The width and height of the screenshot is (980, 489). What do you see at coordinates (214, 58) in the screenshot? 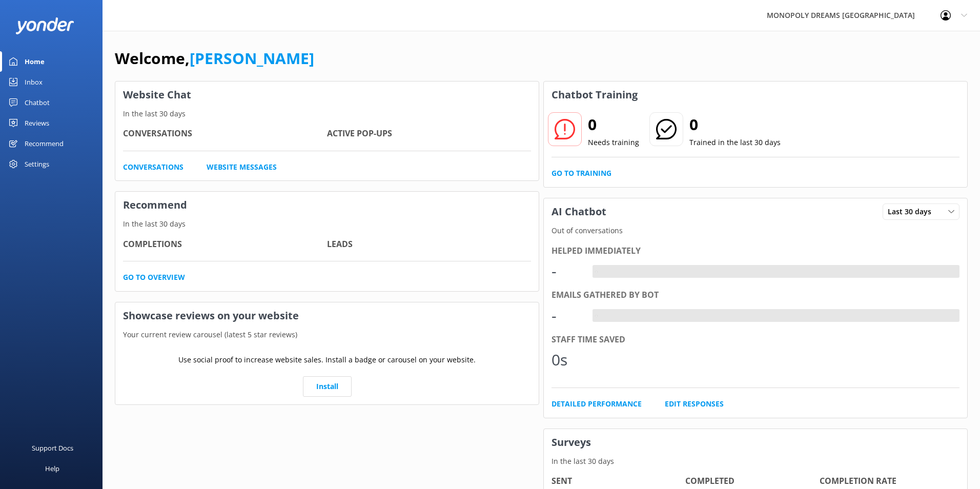
I see `h1: Welcome,` at bounding box center [214, 58].